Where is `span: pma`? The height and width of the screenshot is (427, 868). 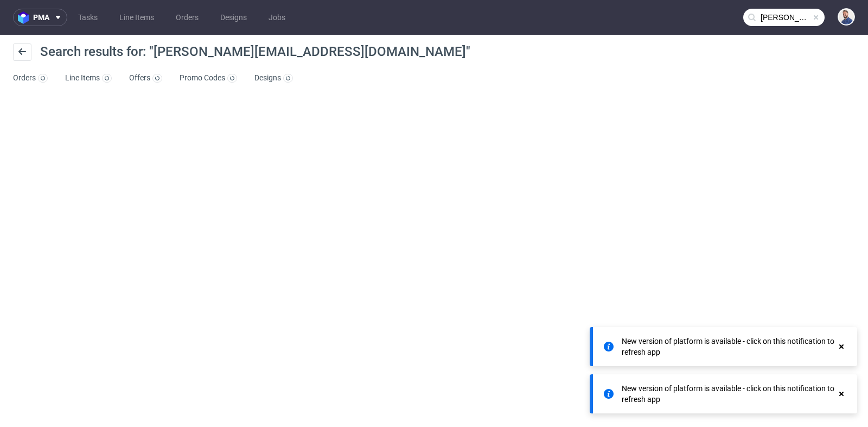
span: pma is located at coordinates (41, 17).